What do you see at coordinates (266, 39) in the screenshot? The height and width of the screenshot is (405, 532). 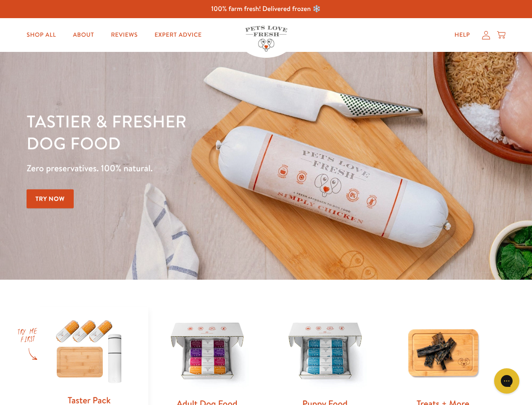 I see `img: Pets Love Fresh` at bounding box center [266, 39].